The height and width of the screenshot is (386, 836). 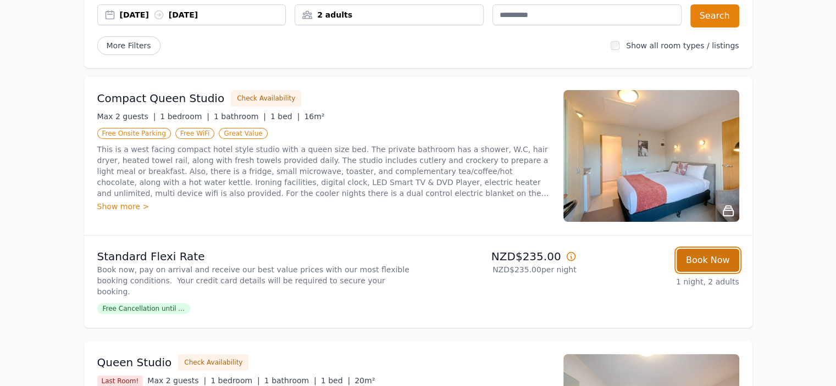 What do you see at coordinates (161, 98) in the screenshot?
I see `h3: Compact Queen Studio` at bounding box center [161, 98].